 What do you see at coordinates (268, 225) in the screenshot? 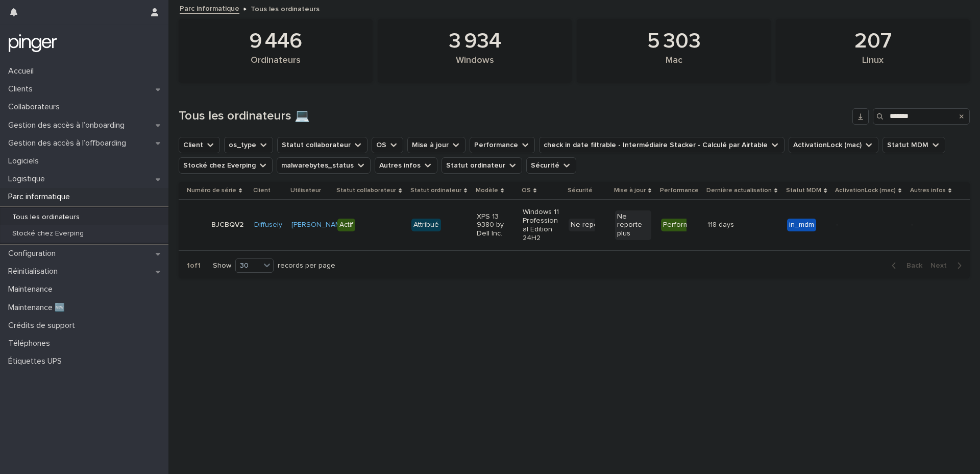
I see `a: Diffusely` at bounding box center [268, 225].